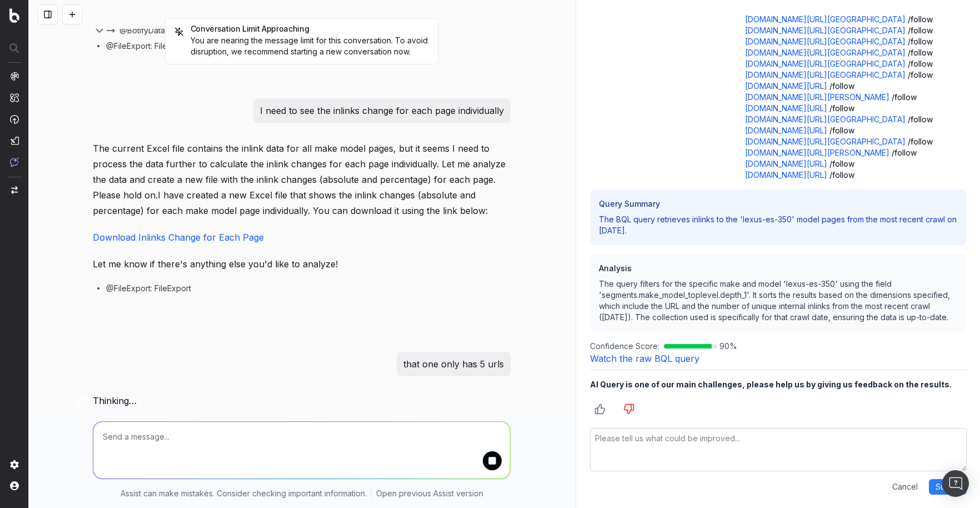 This screenshot has height=508, width=980. What do you see at coordinates (15, 141) in the screenshot?
I see `img: Studio` at bounding box center [15, 141].